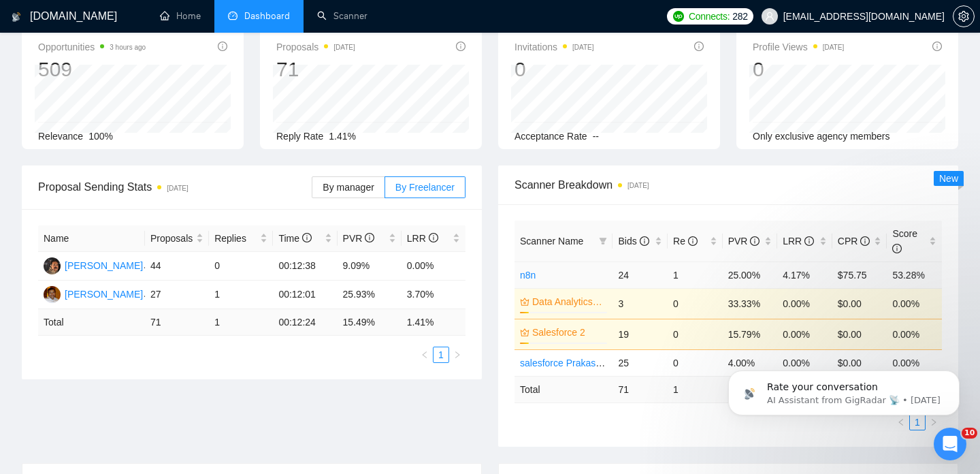 The width and height of the screenshot is (980, 474). What do you see at coordinates (441, 354) in the screenshot?
I see `a: 1` at bounding box center [441, 354].